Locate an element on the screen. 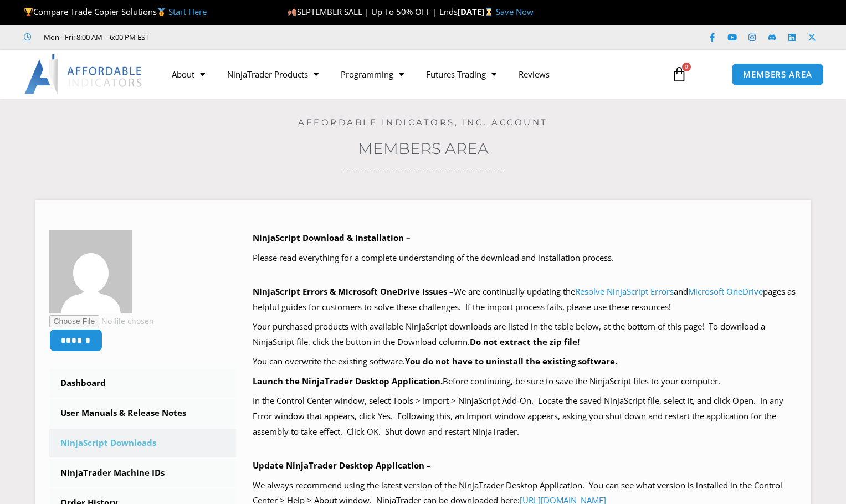 This screenshot has height=504, width=846. a: Resolve NinjaScript Errors is located at coordinates (624, 291).